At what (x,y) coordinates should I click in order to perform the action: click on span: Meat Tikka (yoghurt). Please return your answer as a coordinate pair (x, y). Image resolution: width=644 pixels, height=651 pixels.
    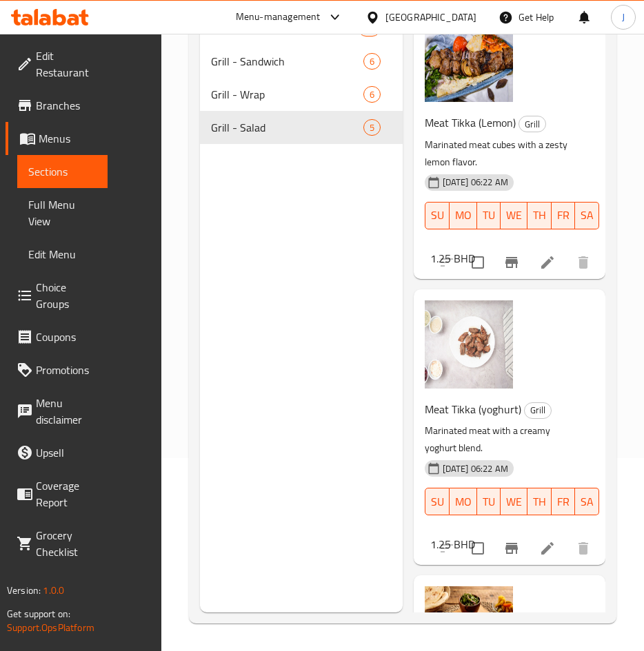
    Looking at the image, I should click on (473, 410).